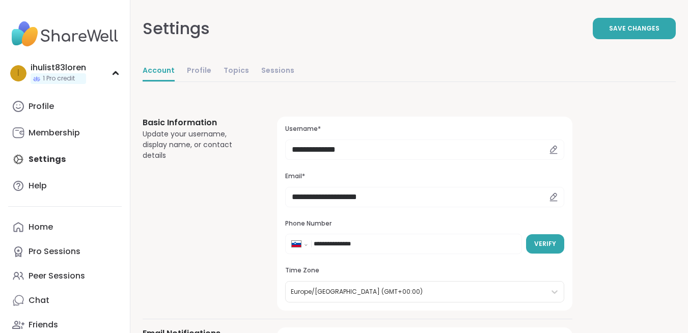 The width and height of the screenshot is (688, 333). What do you see at coordinates (236, 71) in the screenshot?
I see `a: Topics` at bounding box center [236, 71].